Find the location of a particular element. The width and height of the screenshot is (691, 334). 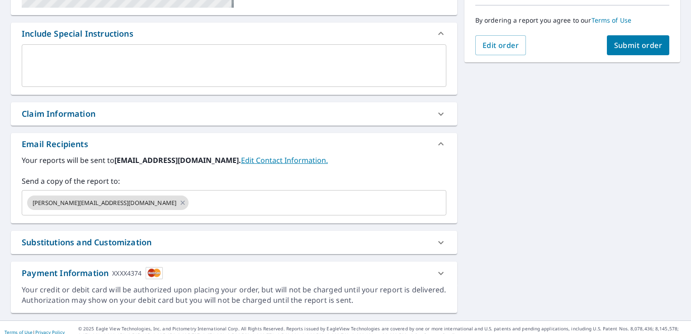

label: Send a copy of the report to: is located at coordinates (234, 181).